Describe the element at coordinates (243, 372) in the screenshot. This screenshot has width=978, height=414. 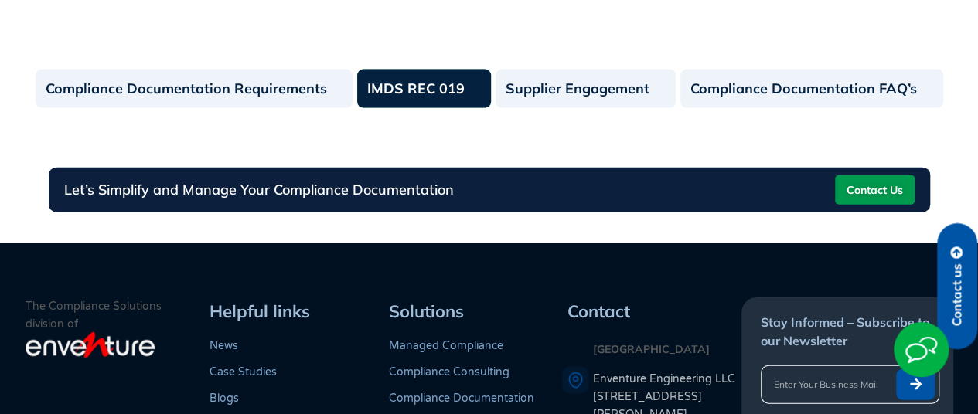
I see `a: Case Studies` at that location.